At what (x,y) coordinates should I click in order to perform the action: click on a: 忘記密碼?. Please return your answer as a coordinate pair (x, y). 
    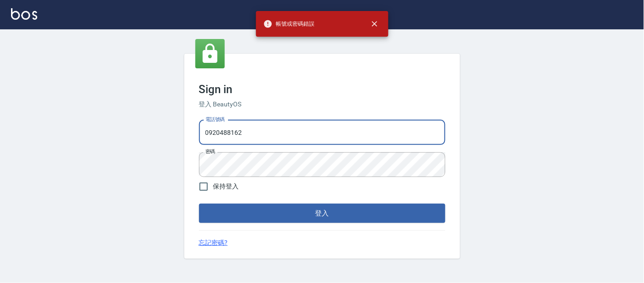
    Looking at the image, I should click on (213, 243).